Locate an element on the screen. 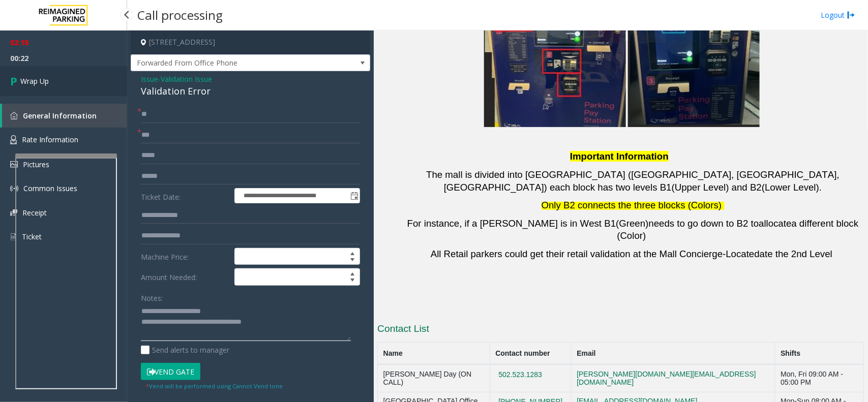 This screenshot has width=868, height=402. a: General Information is located at coordinates (64, 116).